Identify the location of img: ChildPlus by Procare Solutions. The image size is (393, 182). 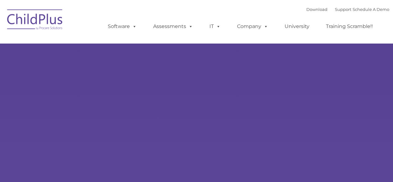
(35, 21).